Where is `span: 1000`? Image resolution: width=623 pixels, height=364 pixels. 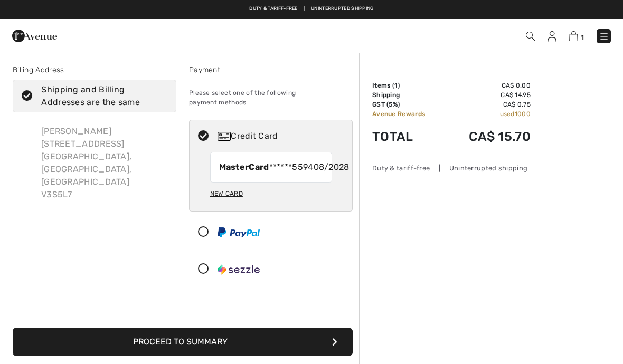
span: 1000 is located at coordinates (523, 114).